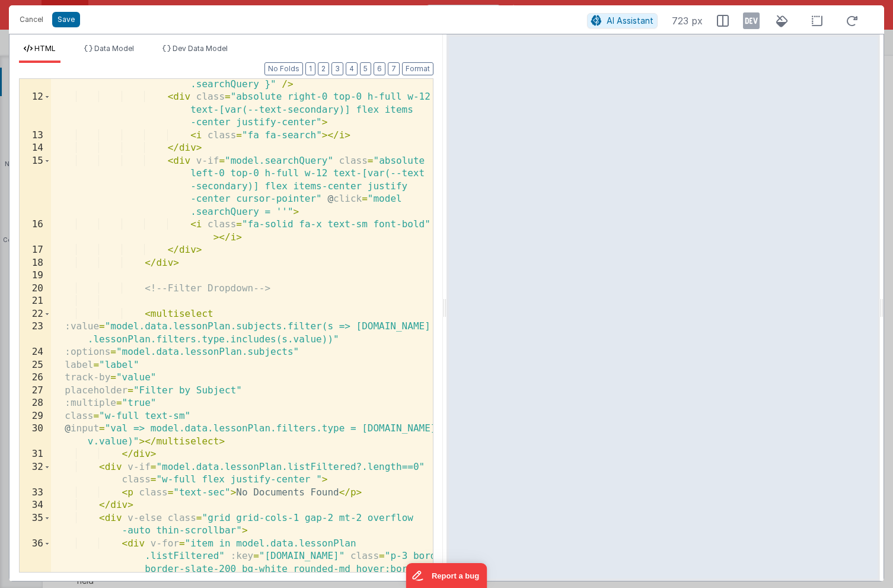  I want to click on button: 1, so click(310, 69).